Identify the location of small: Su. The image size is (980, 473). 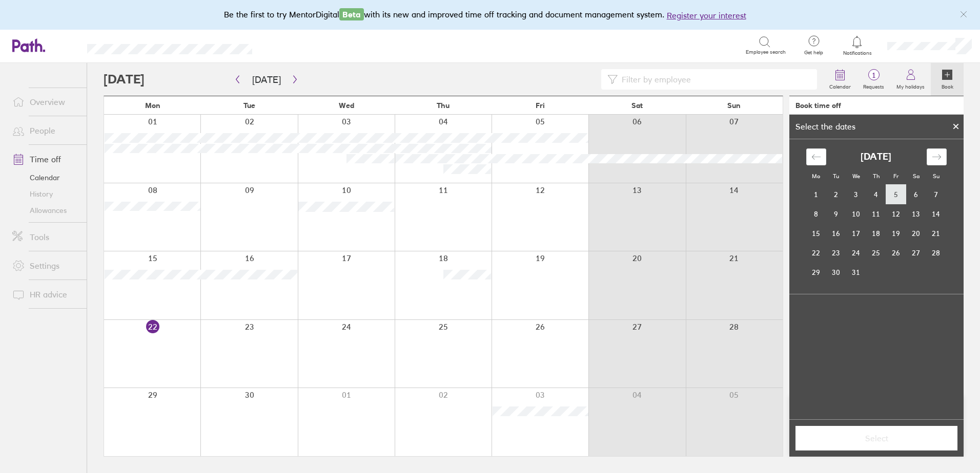
(936, 176).